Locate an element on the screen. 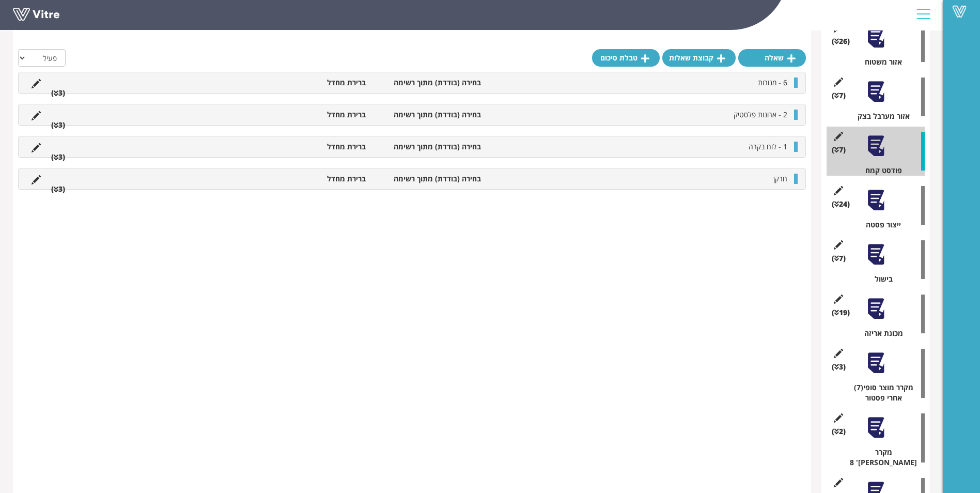 The image size is (980, 493). span: (24 ) is located at coordinates (840, 204).